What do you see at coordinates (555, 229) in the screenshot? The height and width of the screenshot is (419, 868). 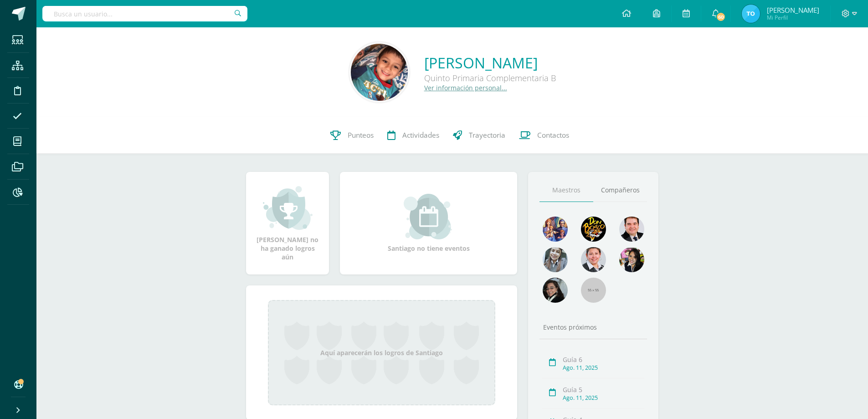 I see `img: 88256b496371d55dc06d1c3f8a5004f4.png` at bounding box center [555, 229].